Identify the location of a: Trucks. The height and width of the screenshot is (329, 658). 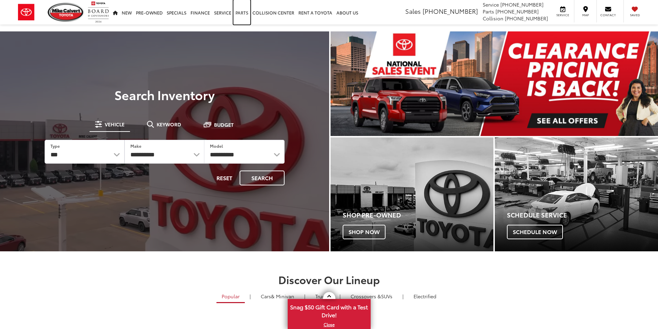
(322, 297).